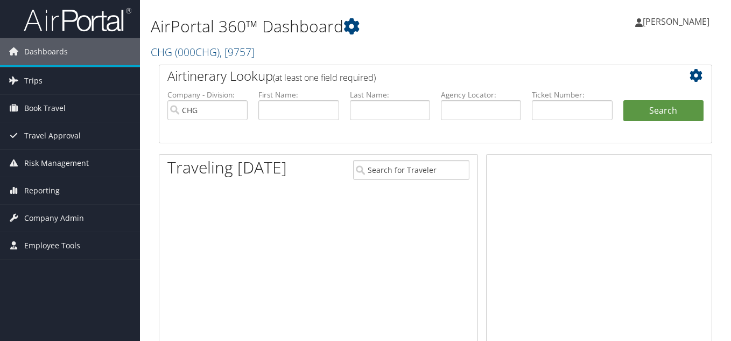 The image size is (731, 341). Describe the element at coordinates (340, 26) in the screenshot. I see `h1: AirPortal 360™ Dashboard` at that location.